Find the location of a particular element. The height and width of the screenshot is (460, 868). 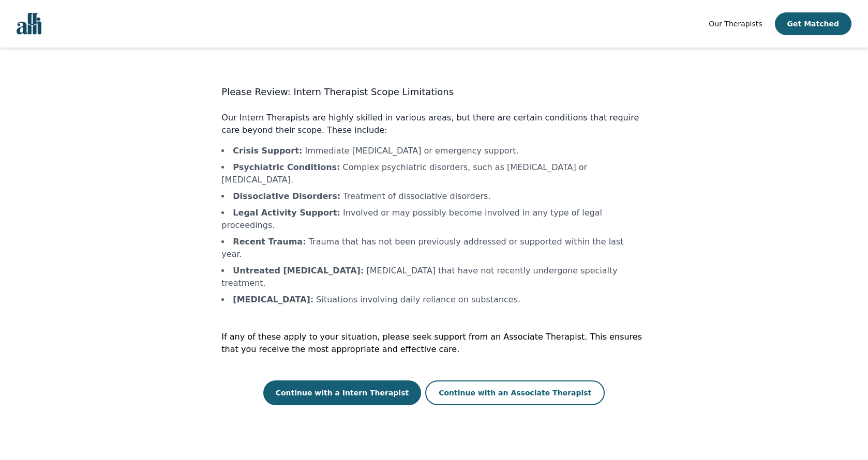

li: Trauma that has not been previously addressed or supported within the last year. is located at coordinates (434, 249).